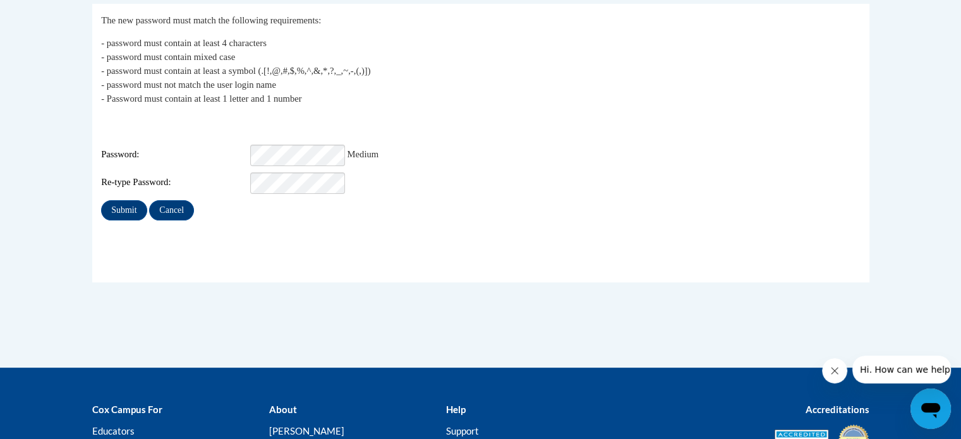 The width and height of the screenshot is (961, 439). What do you see at coordinates (174, 155) in the screenshot?
I see `span: Password:` at bounding box center [174, 155].